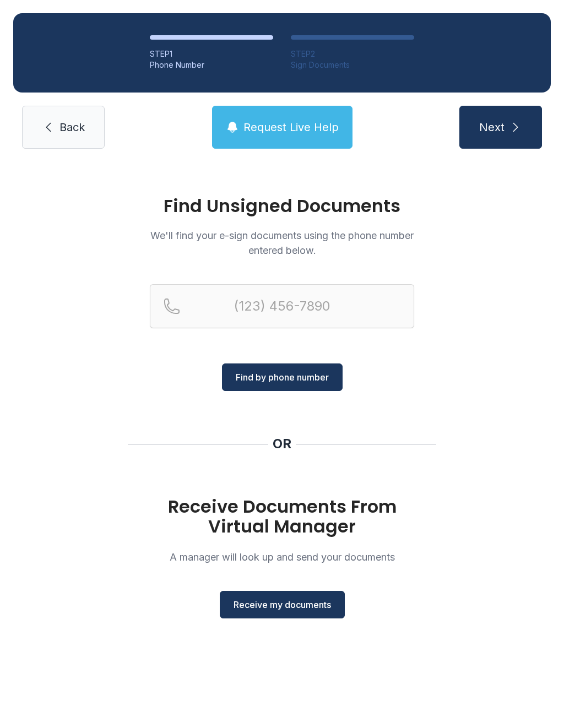 The image size is (564, 728). Describe the element at coordinates (352, 54) in the screenshot. I see `div: STEP 2` at that location.